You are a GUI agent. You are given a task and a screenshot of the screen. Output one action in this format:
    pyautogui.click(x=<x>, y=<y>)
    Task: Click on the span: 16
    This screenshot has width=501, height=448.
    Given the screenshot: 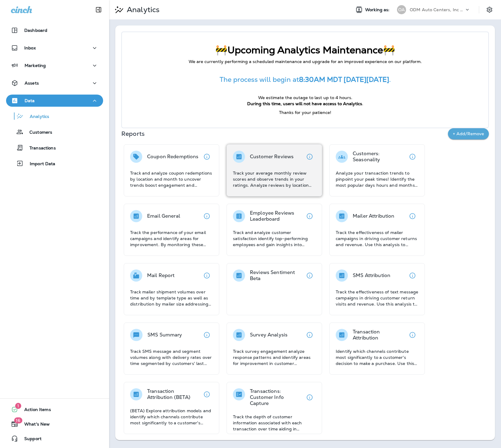 What is the action you would take?
    pyautogui.click(x=18, y=420)
    